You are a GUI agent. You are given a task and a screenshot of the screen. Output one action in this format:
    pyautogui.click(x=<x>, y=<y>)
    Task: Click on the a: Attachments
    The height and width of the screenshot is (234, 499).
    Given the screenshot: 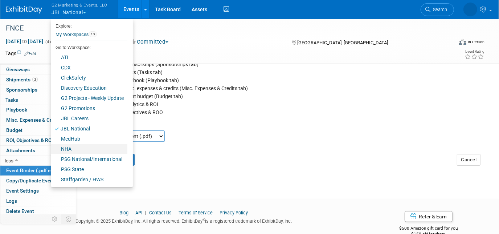 What is the action you would take?
    pyautogui.click(x=38, y=150)
    